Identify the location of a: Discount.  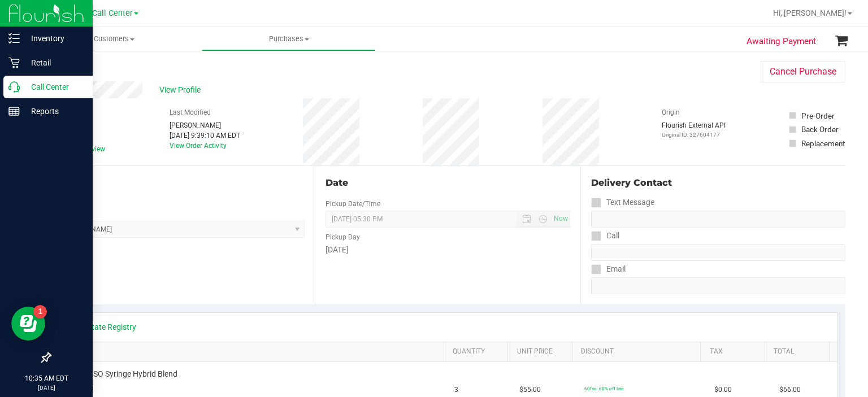
(639, 352).